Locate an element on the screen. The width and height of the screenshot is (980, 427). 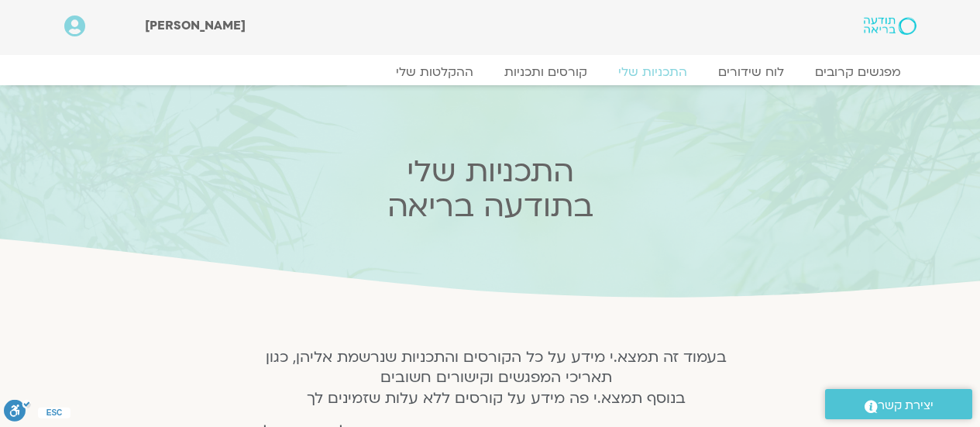
a: ההקלטות שלי is located at coordinates (434, 72).